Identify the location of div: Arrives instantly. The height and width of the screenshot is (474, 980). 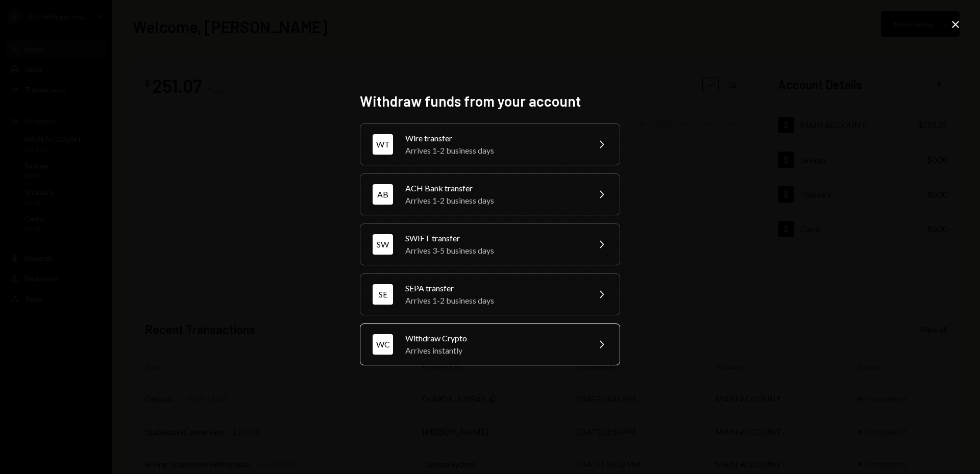
(494, 351).